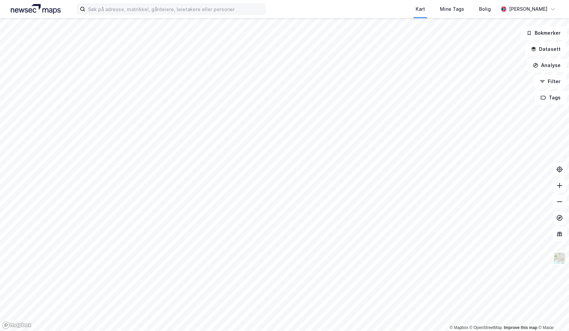 The width and height of the screenshot is (569, 331). I want to click on button: Tags, so click(551, 98).